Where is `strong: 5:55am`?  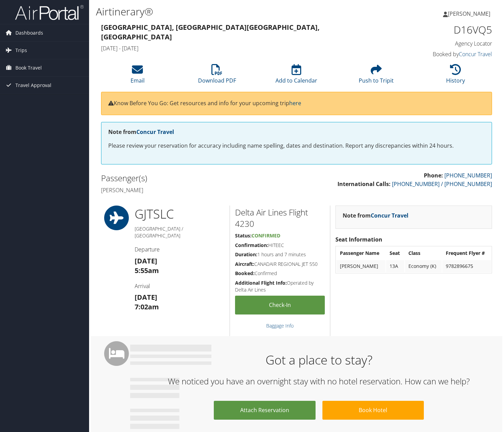
strong: 5:55am is located at coordinates (146, 270).